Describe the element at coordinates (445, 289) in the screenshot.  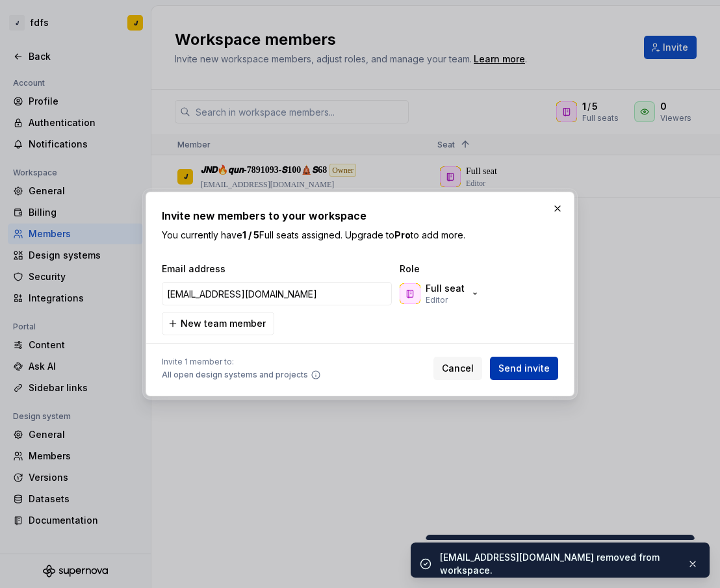
I see `p: Full seat` at that location.